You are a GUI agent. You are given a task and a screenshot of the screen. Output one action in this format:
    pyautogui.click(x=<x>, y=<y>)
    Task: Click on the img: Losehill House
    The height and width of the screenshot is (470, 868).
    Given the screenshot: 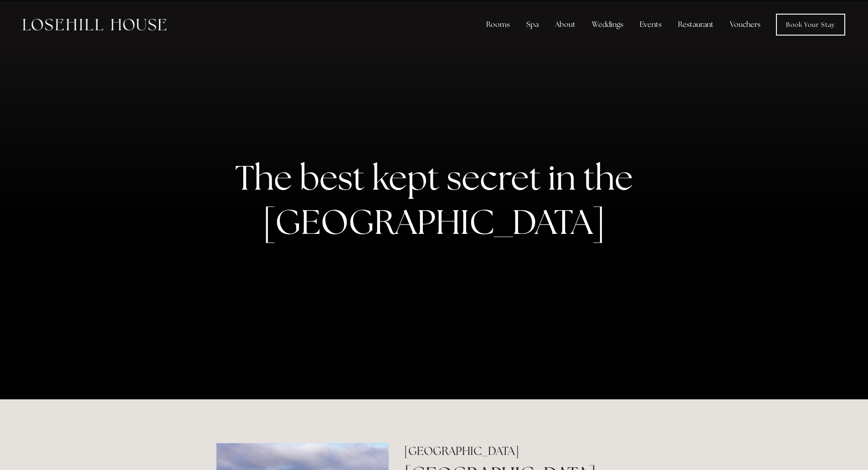 What is the action you would take?
    pyautogui.click(x=94, y=24)
    